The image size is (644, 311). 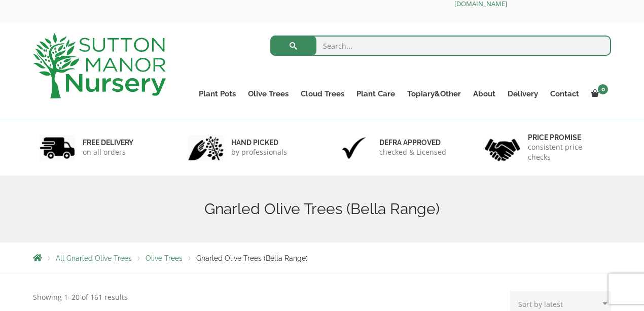 What do you see at coordinates (94, 258) in the screenshot?
I see `span: All Gnarled Olive Trees` at bounding box center [94, 258].